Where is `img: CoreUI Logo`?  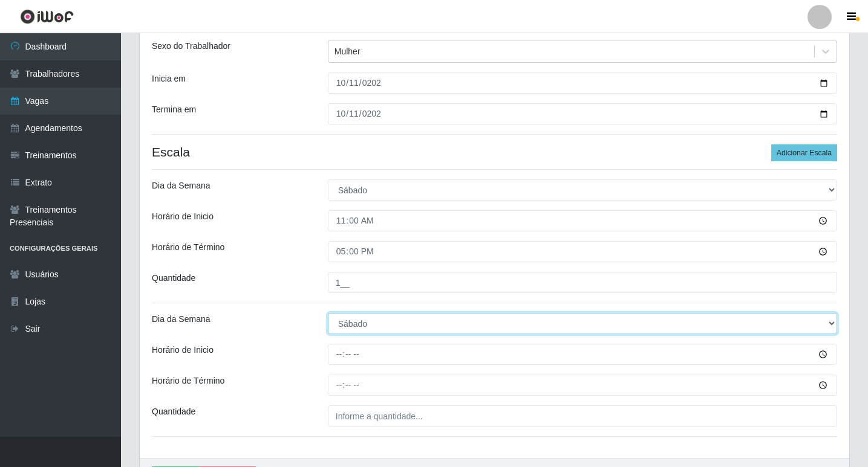 img: CoreUI Logo is located at coordinates (47, 16).